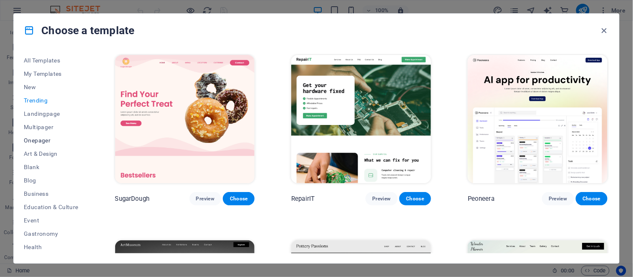 The width and height of the screenshot is (633, 277). What do you see at coordinates (51, 114) in the screenshot?
I see `button: Landingpage` at bounding box center [51, 114].